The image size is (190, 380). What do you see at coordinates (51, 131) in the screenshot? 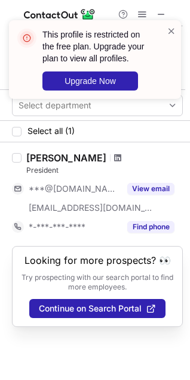
I see `span: Select all (1)` at bounding box center [51, 131].